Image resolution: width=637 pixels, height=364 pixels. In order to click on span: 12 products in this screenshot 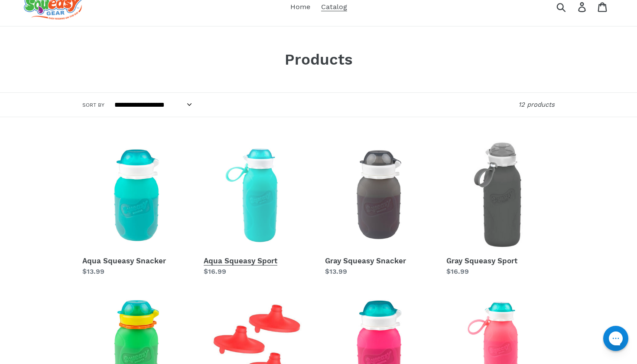, I will do `click(537, 104)`.